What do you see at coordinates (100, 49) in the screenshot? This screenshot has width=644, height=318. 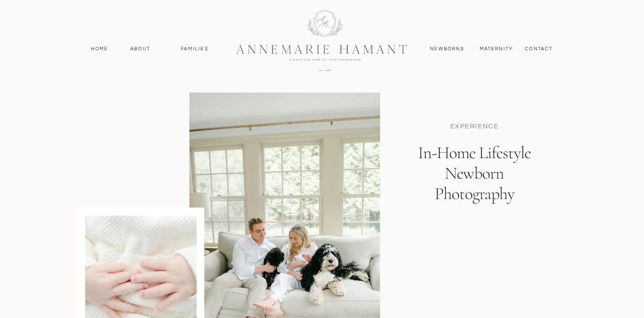 I see `a: Home` at bounding box center [100, 49].